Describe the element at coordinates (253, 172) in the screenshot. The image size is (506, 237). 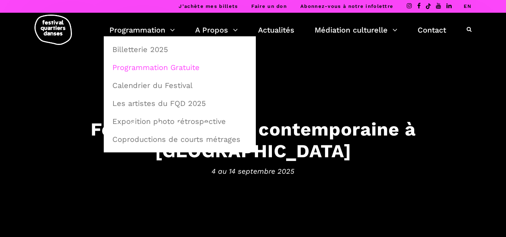
I see `span: 4 au 14 septembre 2025` at that location.